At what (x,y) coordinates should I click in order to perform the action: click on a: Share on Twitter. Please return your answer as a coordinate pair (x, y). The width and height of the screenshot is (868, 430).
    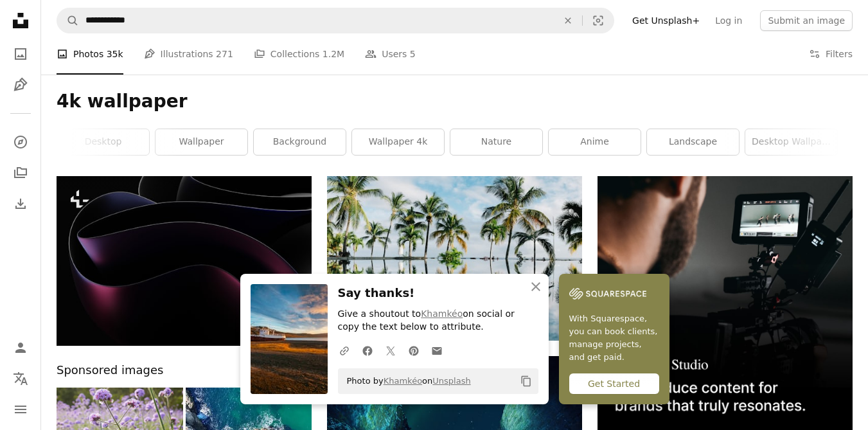
    Looking at the image, I should click on (391, 351).